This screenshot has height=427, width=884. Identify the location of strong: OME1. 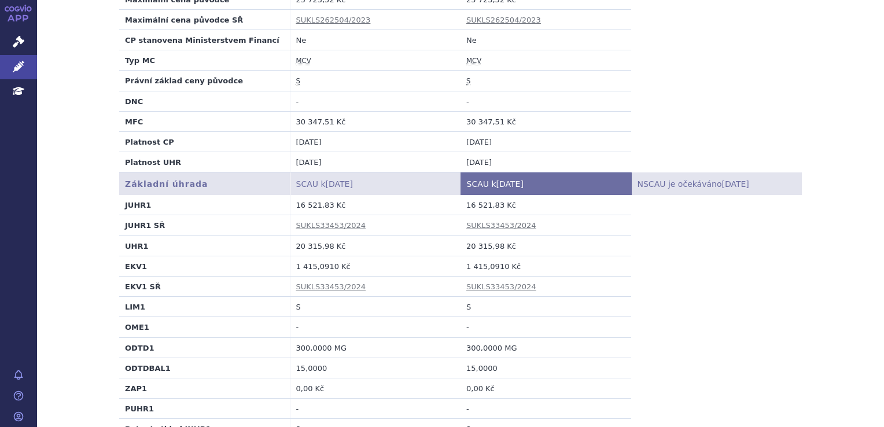
(137, 327).